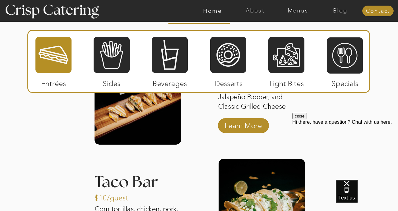 This screenshot has height=211, width=398. Describe the element at coordinates (11, 18) in the screenshot. I see `span: Text us` at that location.